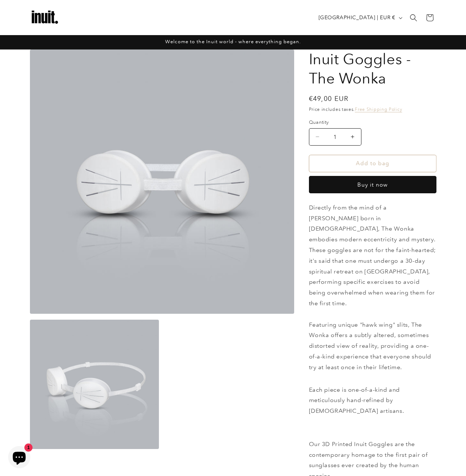 Image resolution: width=466 pixels, height=476 pixels. Describe the element at coordinates (233, 41) in the screenshot. I see `span: Welcome to the Inuit world - where everything began.` at that location.